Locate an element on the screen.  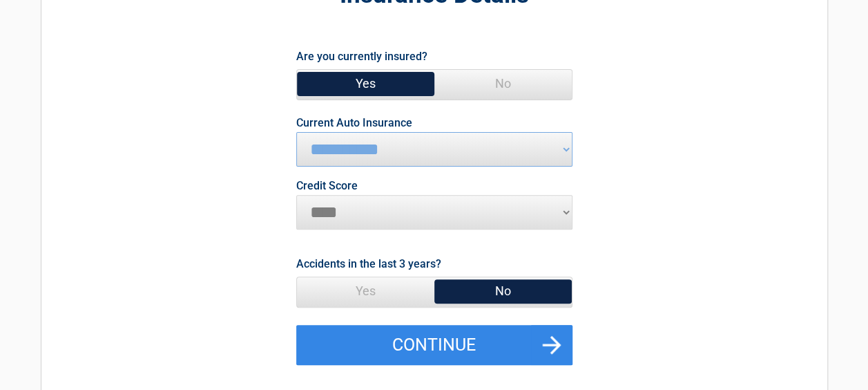
label: Credit Score is located at coordinates (327, 186).